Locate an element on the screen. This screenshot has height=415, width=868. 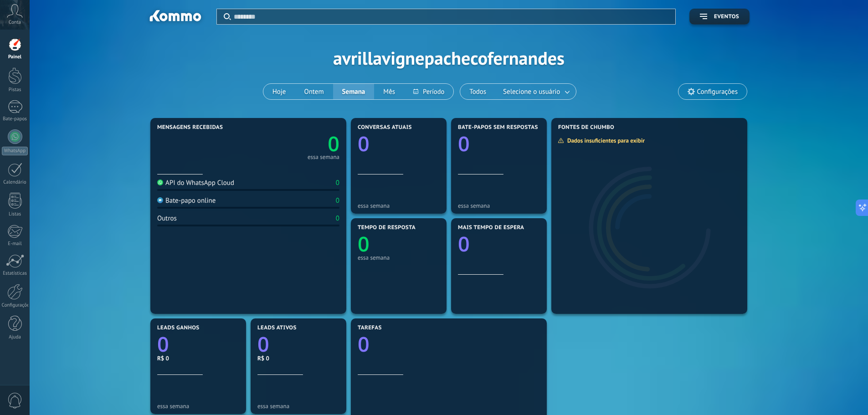
img: Bate-papo online is located at coordinates (160, 200).